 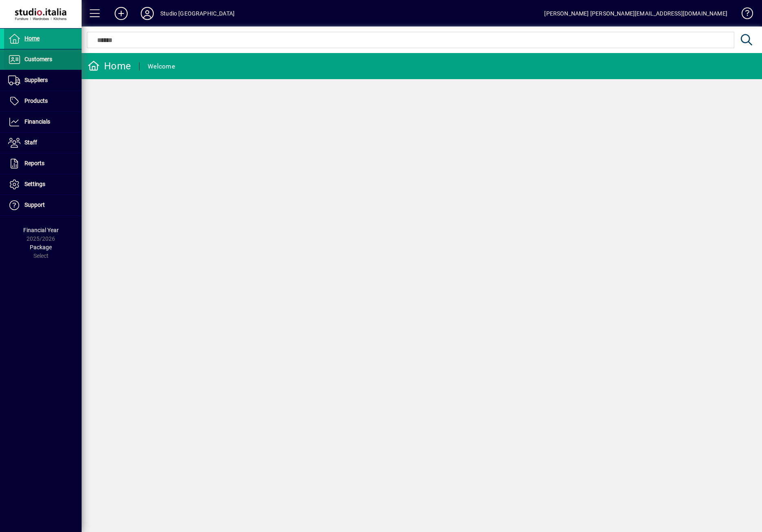 What do you see at coordinates (43, 143) in the screenshot?
I see `a: Staff` at bounding box center [43, 143].